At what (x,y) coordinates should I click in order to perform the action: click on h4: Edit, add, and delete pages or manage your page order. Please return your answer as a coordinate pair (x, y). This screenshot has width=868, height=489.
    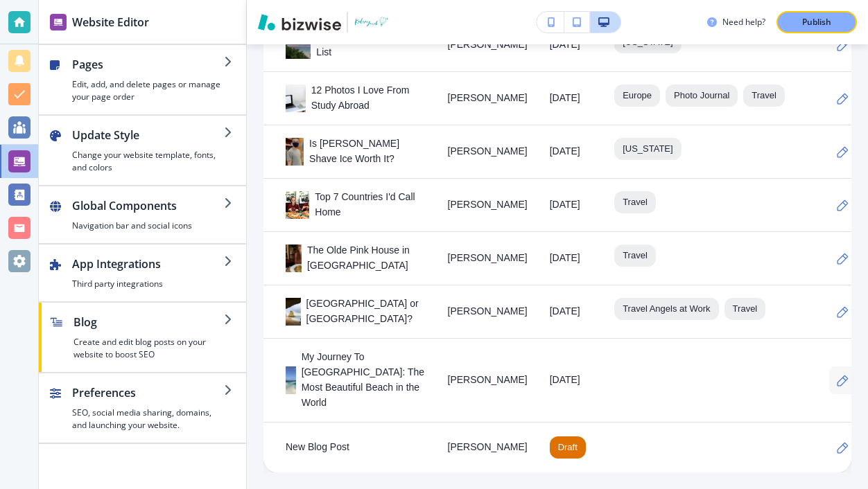
    Looking at the image, I should click on (147, 91).